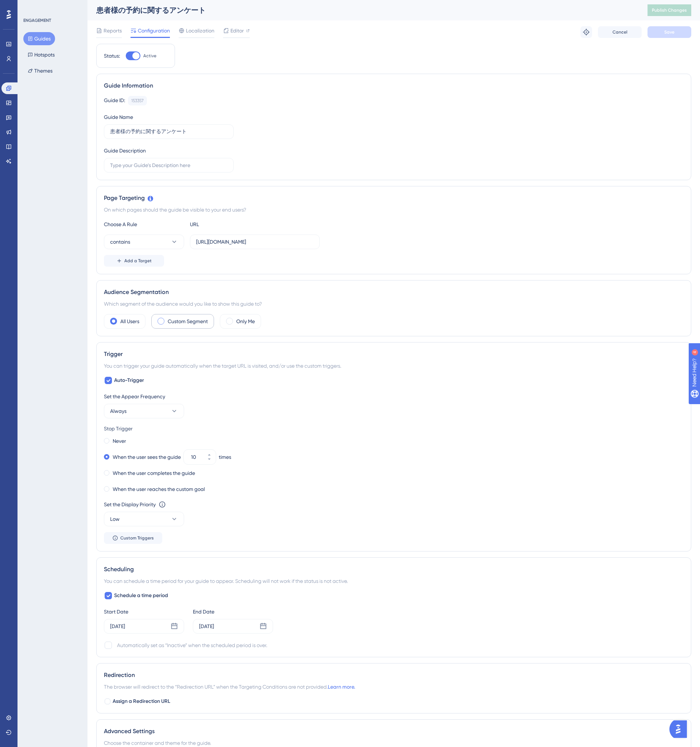 The image size is (700, 747). What do you see at coordinates (137, 538) in the screenshot?
I see `span: Custom Triggers` at bounding box center [137, 538].